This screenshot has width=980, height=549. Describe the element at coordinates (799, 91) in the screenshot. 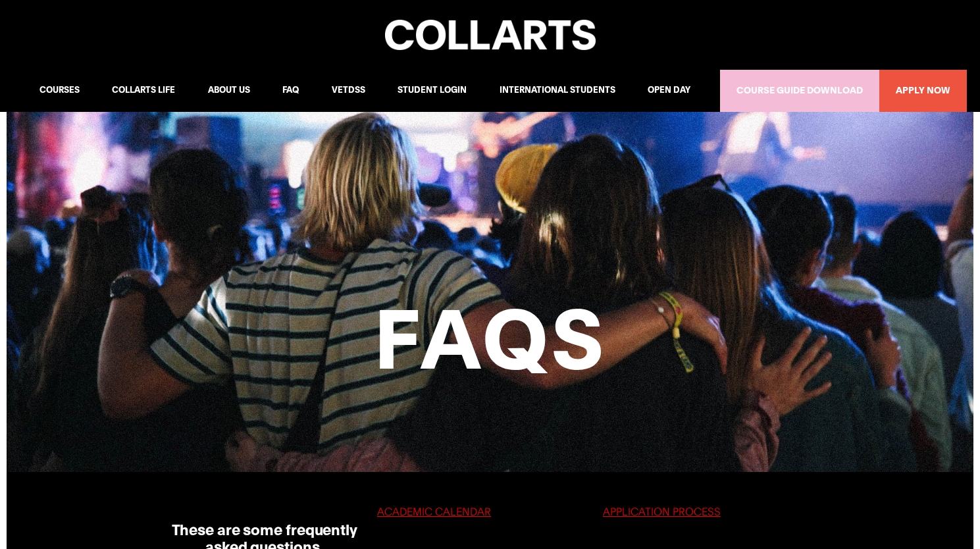

I see `a: Course Guide Download` at that location.